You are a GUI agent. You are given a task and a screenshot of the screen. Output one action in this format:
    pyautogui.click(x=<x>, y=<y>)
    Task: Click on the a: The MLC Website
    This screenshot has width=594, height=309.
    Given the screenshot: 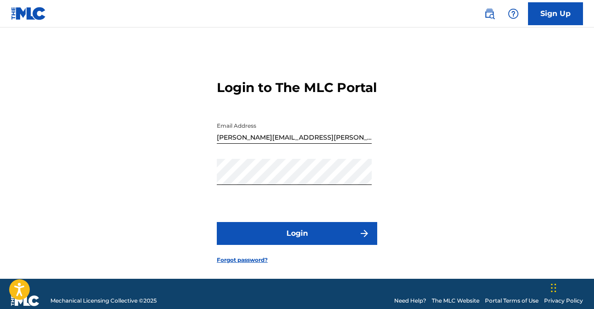 What is the action you would take?
    pyautogui.click(x=456, y=301)
    